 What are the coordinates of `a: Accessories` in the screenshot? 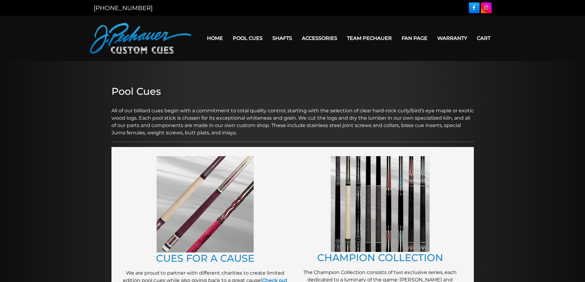 It's located at (319, 38).